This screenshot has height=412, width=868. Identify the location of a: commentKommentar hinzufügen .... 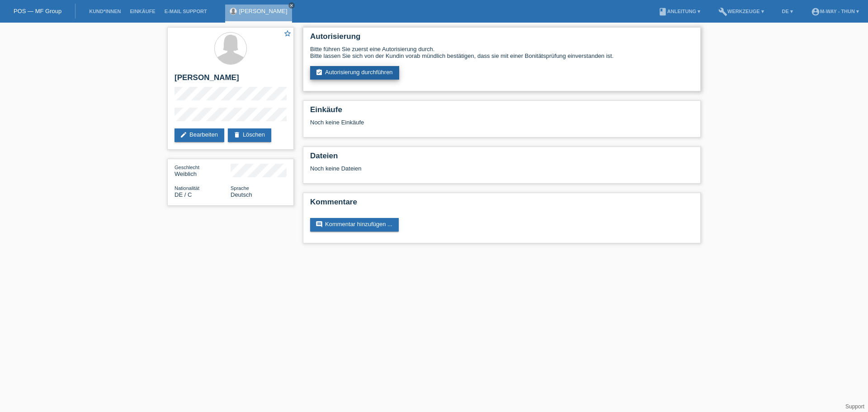
(354, 224).